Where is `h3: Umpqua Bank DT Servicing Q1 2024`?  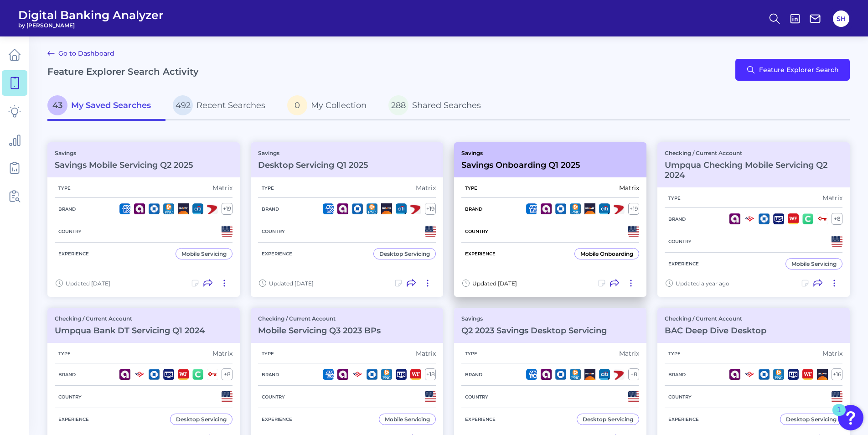 h3: Umpqua Bank DT Servicing Q1 2024 is located at coordinates (130, 331).